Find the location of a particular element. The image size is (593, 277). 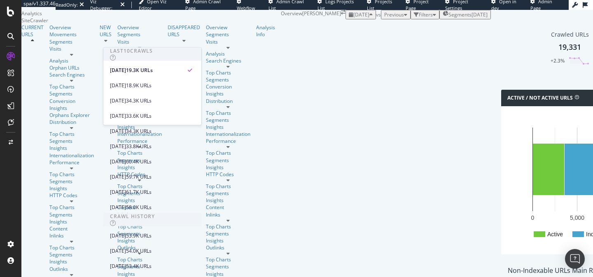

div: ReadOnly: is located at coordinates (67, 5).